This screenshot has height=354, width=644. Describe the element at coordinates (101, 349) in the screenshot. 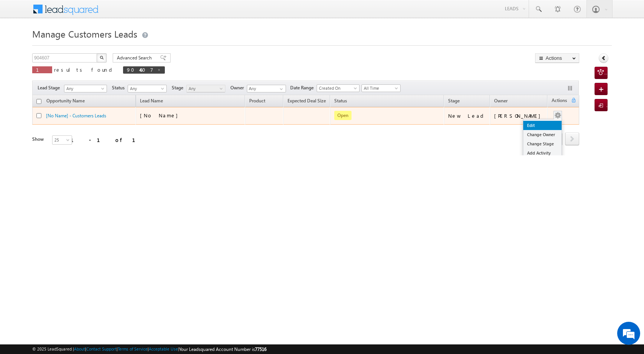

I see `a: Contact Support` at that location.